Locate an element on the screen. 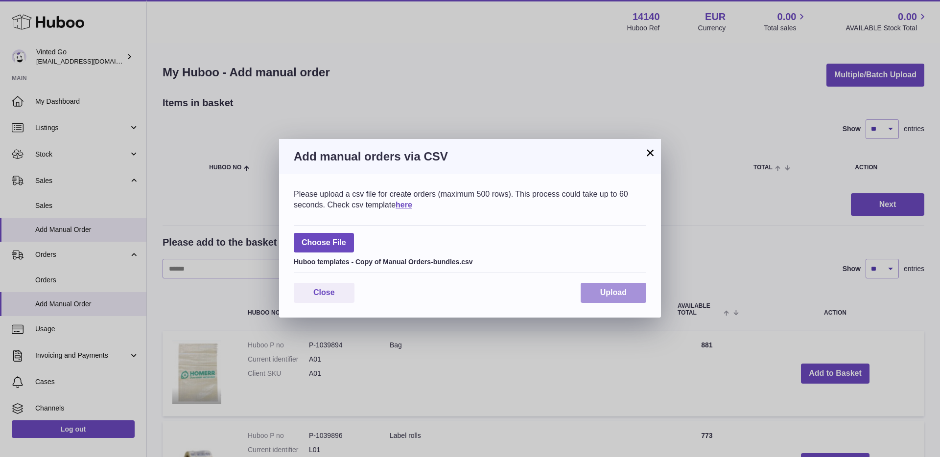  button: Upload is located at coordinates (613, 293).